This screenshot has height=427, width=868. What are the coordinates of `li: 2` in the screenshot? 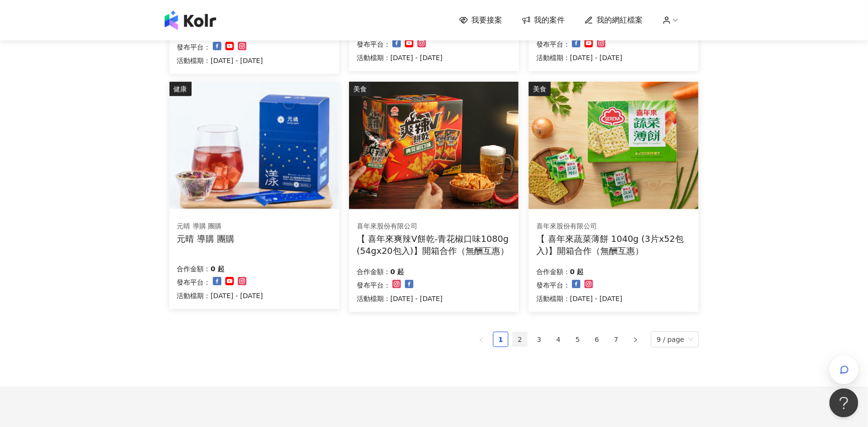 It's located at (520, 340).